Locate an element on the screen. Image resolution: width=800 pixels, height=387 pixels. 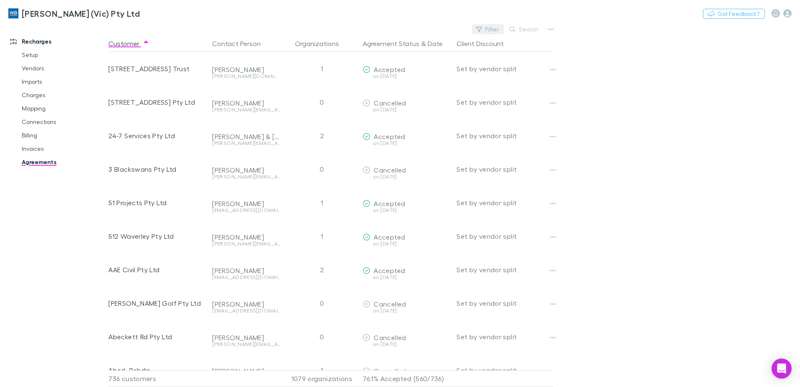
button: Organizations is located at coordinates (322, 44).